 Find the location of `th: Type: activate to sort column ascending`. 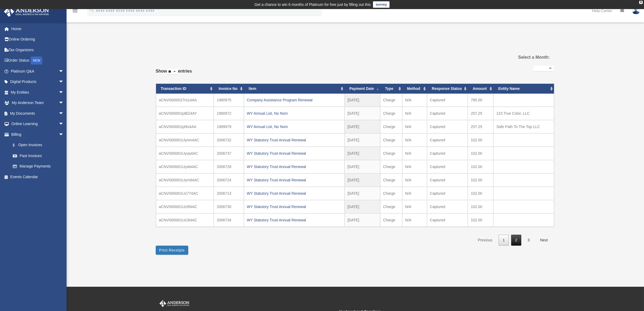

th: Type: activate to sort column ascending is located at coordinates (391, 88).